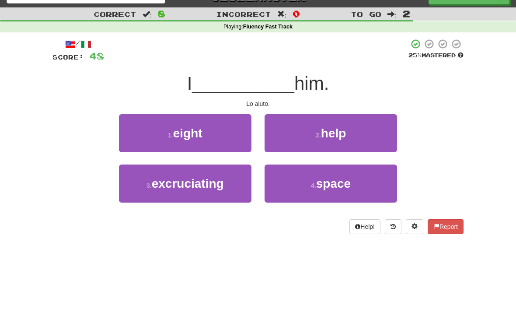 The width and height of the screenshot is (516, 312). What do you see at coordinates (333, 183) in the screenshot?
I see `span: space` at bounding box center [333, 183].